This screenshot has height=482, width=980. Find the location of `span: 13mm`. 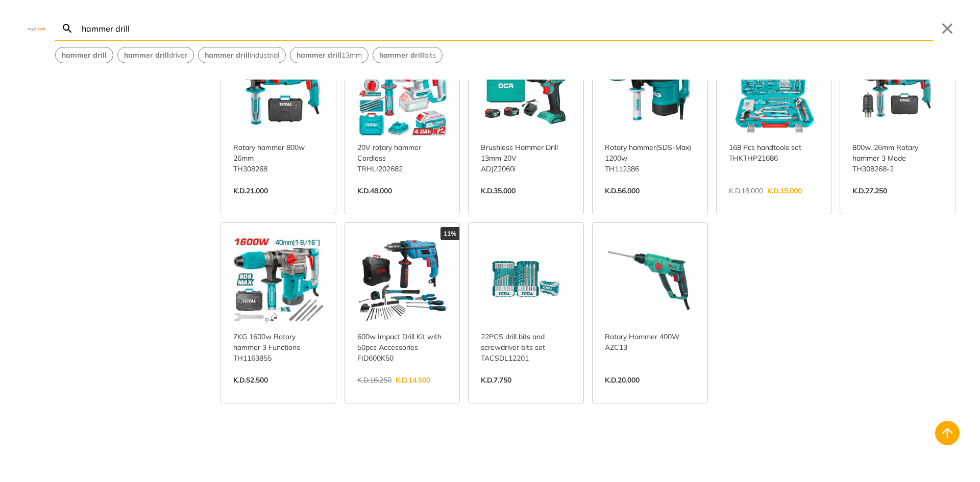

span: 13mm is located at coordinates (330, 55).